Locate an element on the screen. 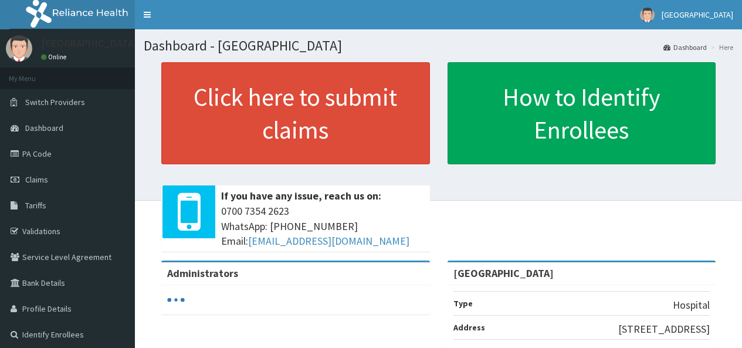 Image resolution: width=742 pixels, height=348 pixels. li: Here is located at coordinates (721, 47).